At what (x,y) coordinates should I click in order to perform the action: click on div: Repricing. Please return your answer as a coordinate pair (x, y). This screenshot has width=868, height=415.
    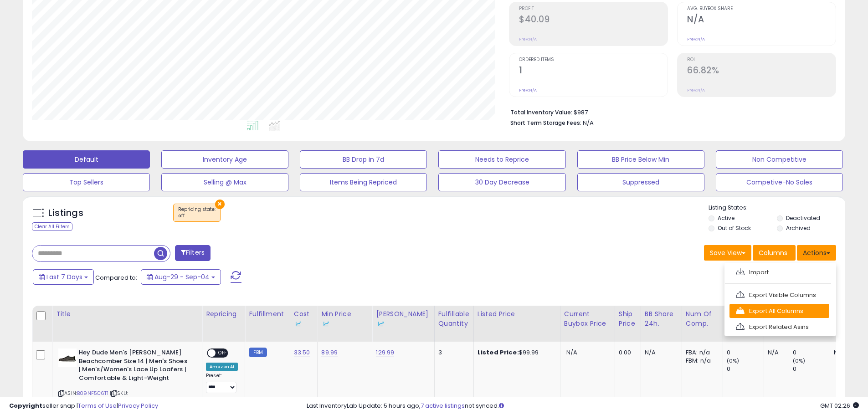
    Looking at the image, I should click on (223, 314).